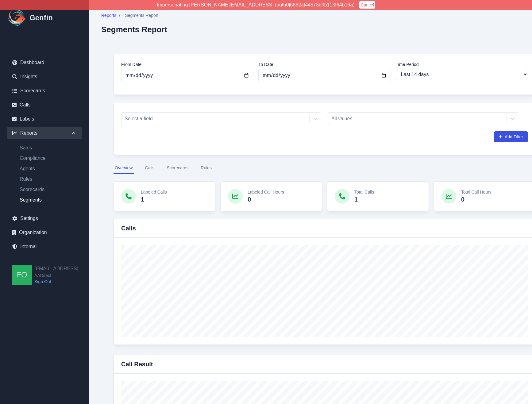 The height and width of the screenshot is (404, 532). I want to click on label: Time Period, so click(462, 64).